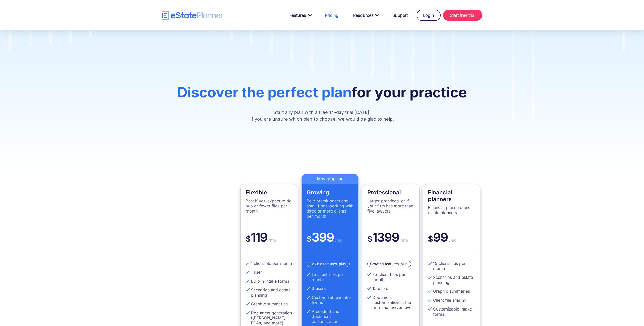  What do you see at coordinates (330, 242) in the screenshot?
I see `div: 399` at bounding box center [330, 242].